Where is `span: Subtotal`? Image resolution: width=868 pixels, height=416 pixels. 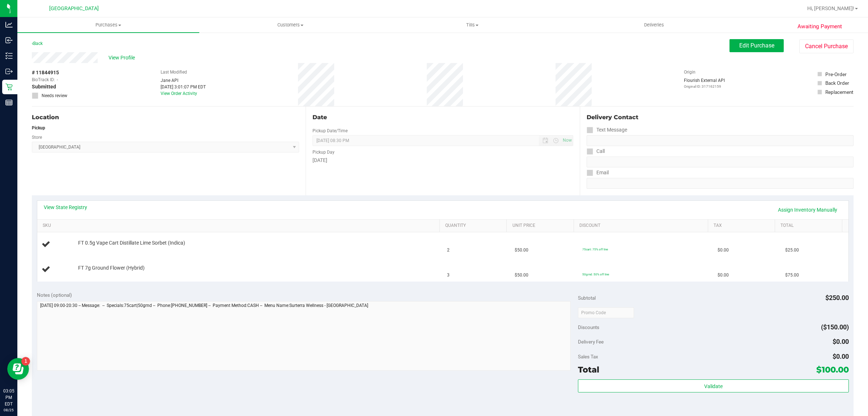 span: Subtotal is located at coordinates (587, 298).